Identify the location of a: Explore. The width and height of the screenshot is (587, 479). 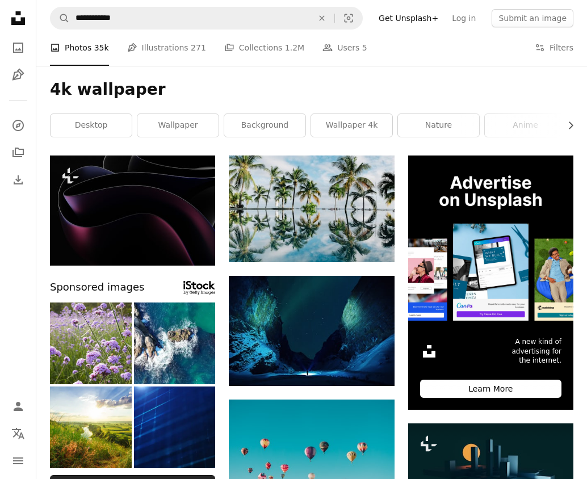
(18, 126).